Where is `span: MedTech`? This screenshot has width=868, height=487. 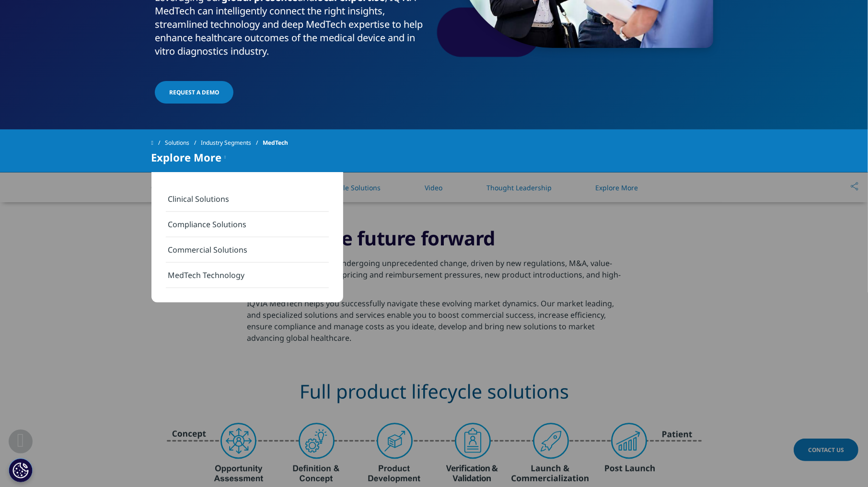 span: MedTech is located at coordinates (275, 143).